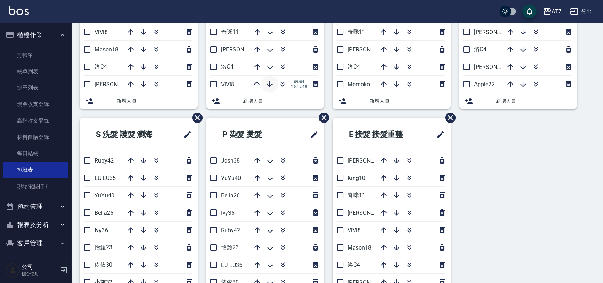  Describe the element at coordinates (103, 265) in the screenshot. I see `span: 依依30` at that location.